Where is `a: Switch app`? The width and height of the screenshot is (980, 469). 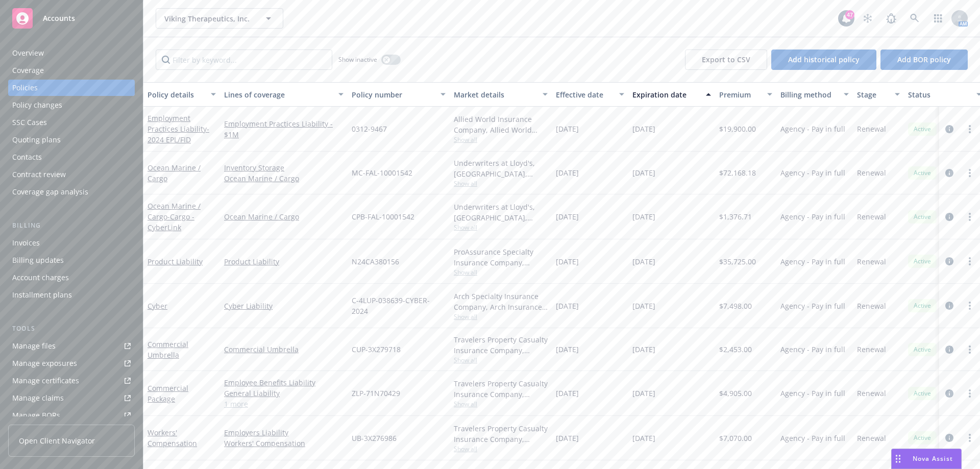
a: Switch app is located at coordinates (938, 19).